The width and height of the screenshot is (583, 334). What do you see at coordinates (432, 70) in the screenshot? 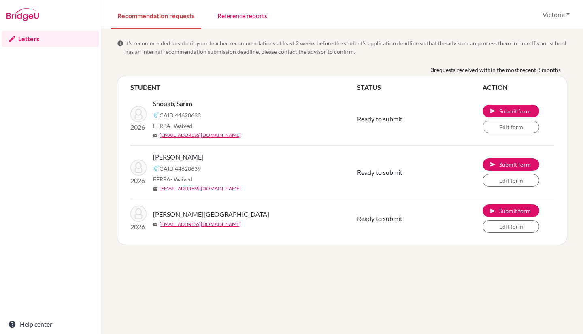
I see `b: 3` at bounding box center [432, 70].